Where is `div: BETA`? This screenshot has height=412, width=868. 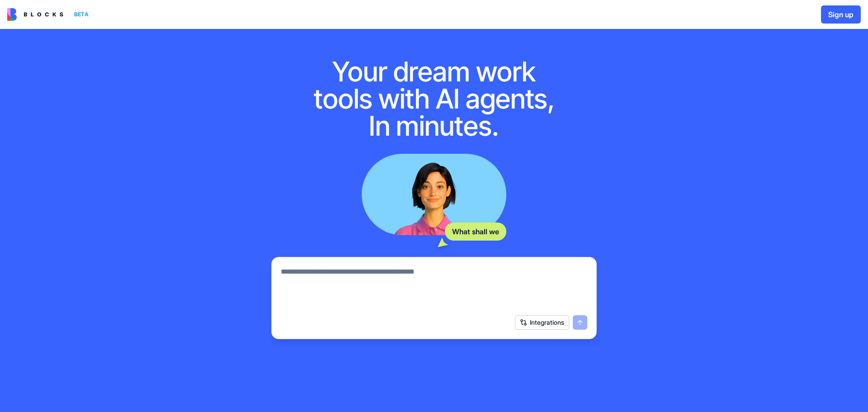 div: BETA is located at coordinates (82, 15).